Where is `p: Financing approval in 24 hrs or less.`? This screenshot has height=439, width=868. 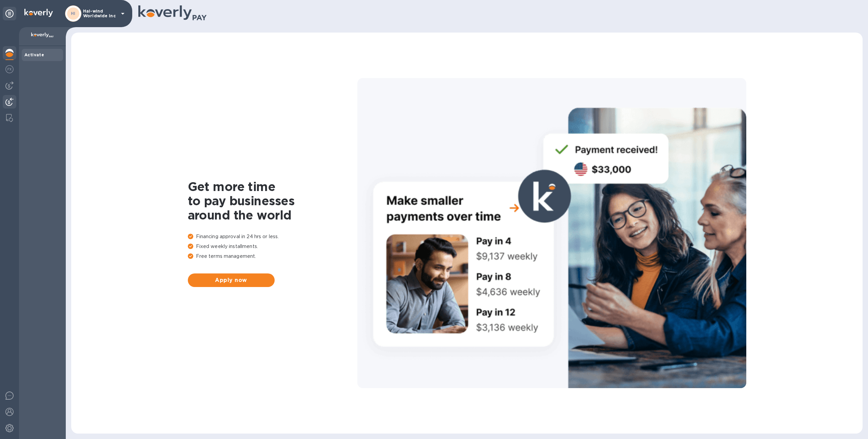 p: Financing approval in 24 hrs or less. is located at coordinates (273, 236).